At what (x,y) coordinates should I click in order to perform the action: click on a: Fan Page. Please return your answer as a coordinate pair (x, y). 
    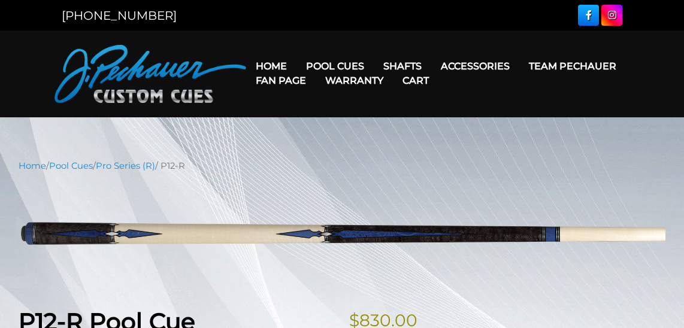
    Looking at the image, I should click on (281, 80).